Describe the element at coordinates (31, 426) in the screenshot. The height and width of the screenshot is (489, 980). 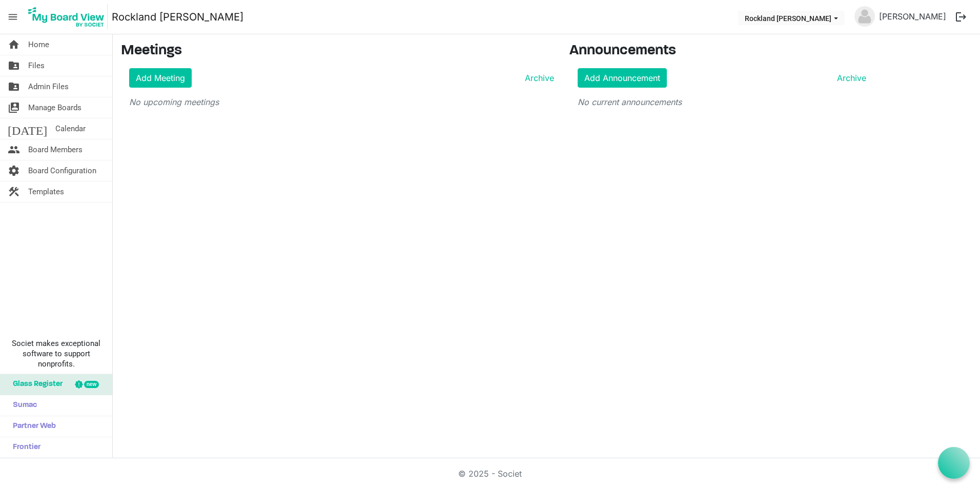
I see `span: Partner Web` at that location.